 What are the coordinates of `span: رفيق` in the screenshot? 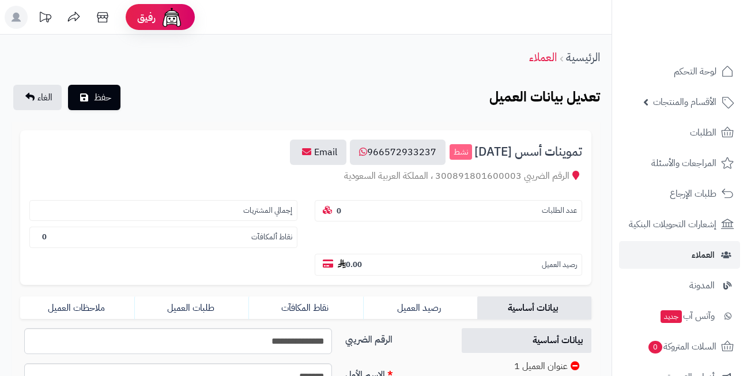 It's located at (146, 17).